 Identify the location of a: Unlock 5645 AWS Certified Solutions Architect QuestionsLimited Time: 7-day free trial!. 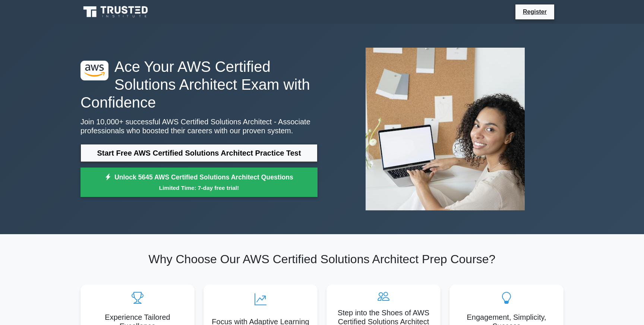
(199, 182).